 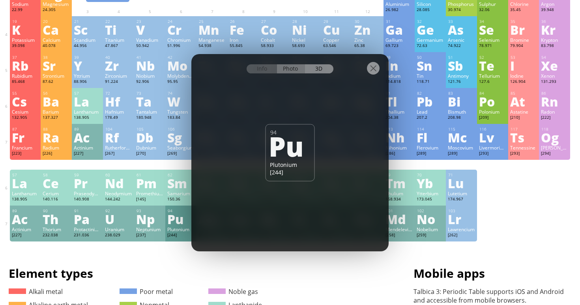 What do you see at coordinates (87, 30) in the screenshot?
I see `div: Sc` at bounding box center [87, 30].